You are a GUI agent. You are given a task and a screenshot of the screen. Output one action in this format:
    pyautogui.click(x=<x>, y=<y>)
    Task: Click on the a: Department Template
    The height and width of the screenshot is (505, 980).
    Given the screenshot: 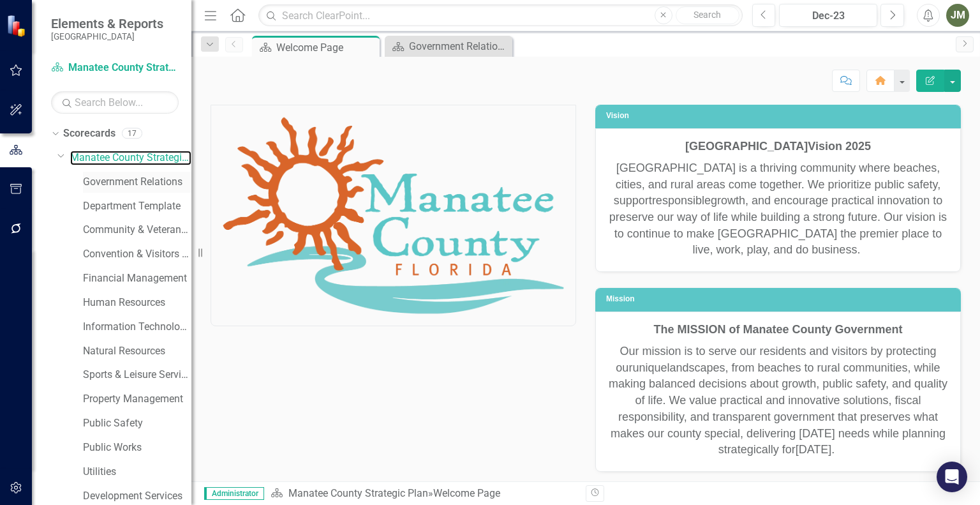 What is the action you would take?
    pyautogui.click(x=137, y=206)
    